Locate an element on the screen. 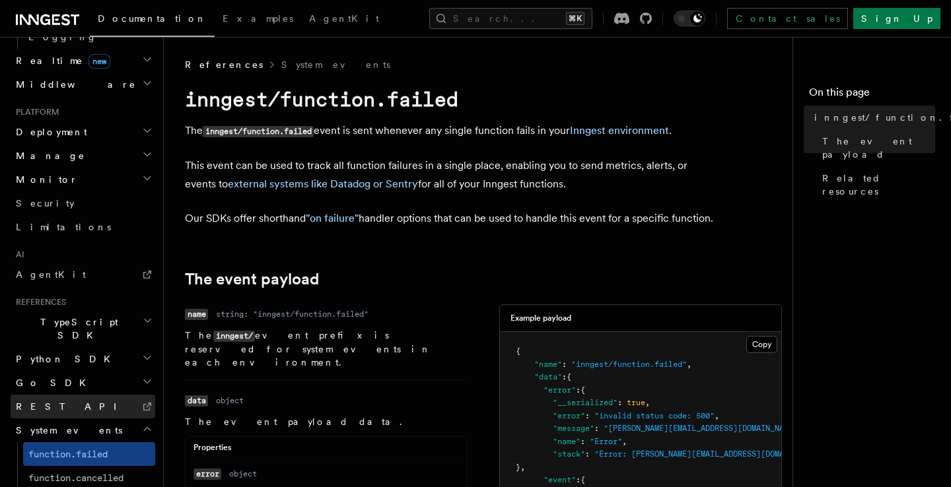 The height and width of the screenshot is (487, 951). span: System events is located at coordinates (66, 430).